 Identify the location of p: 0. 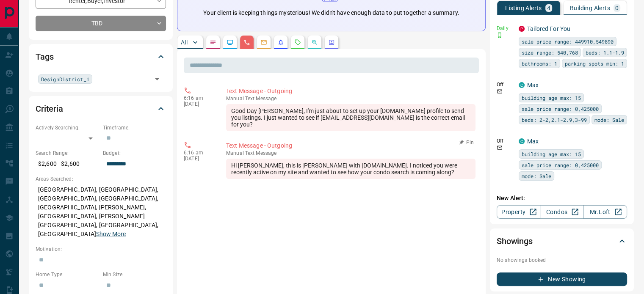
(617, 8).